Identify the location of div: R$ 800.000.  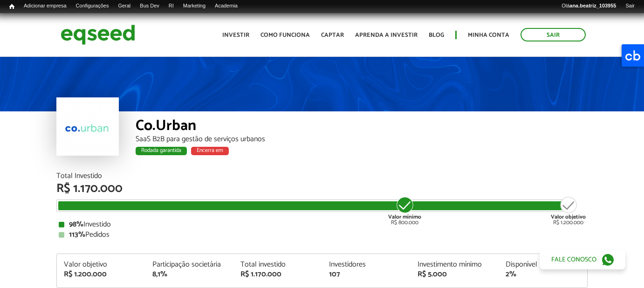
(404, 211).